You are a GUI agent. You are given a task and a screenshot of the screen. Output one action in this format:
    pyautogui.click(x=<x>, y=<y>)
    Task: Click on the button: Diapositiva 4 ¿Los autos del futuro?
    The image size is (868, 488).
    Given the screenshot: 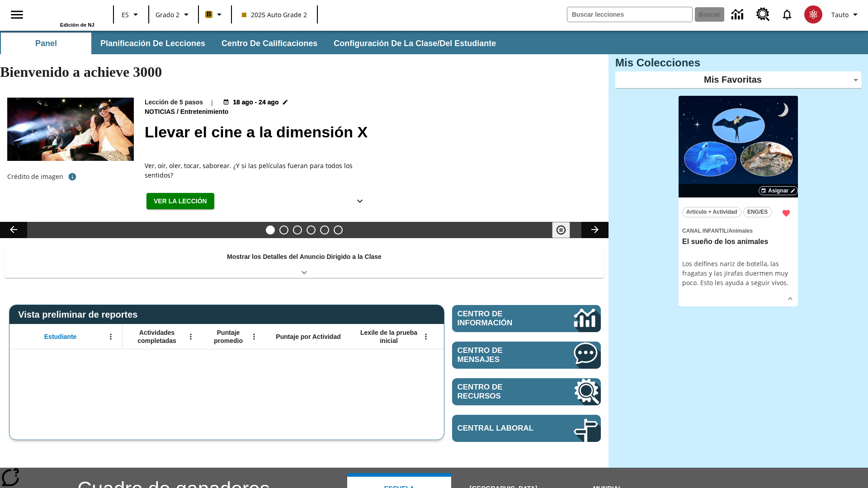 What is the action you would take?
    pyautogui.click(x=311, y=230)
    